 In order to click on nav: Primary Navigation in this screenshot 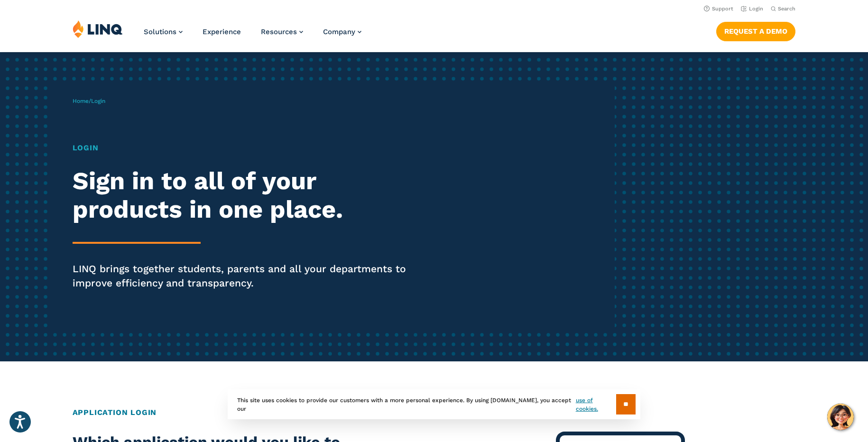, I will do `click(252, 35)`.